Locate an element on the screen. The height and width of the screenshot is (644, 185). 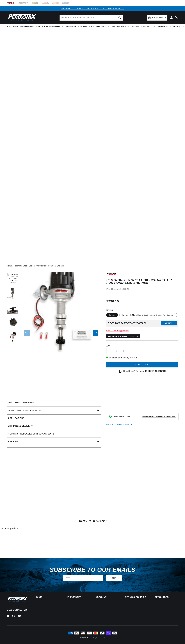
button: Load image 1 in gallery view is located at coordinates (13, 279).